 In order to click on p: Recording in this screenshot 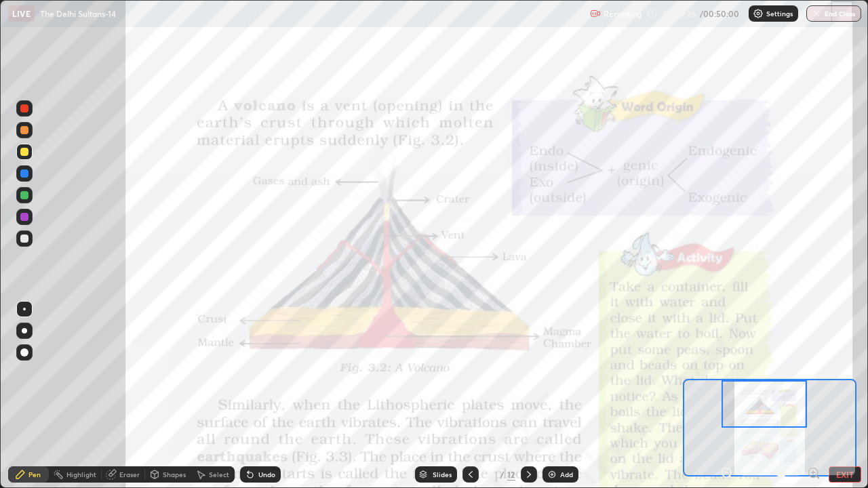, I will do `click(622, 13)`.